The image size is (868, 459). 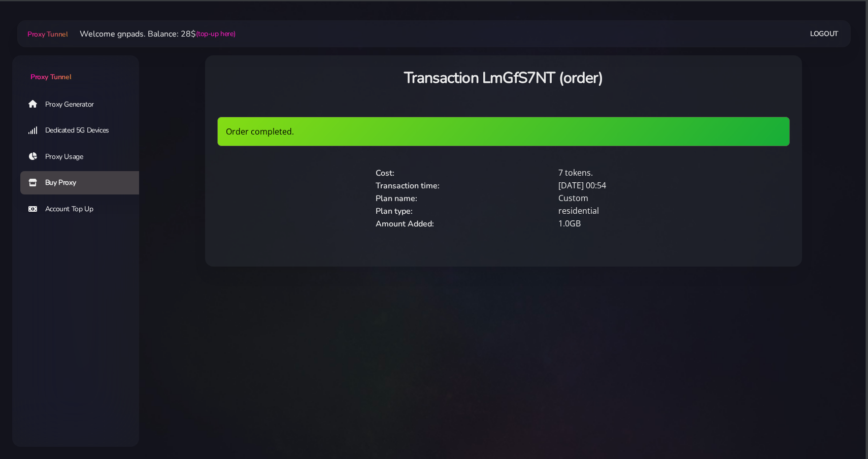 I want to click on a: Dedicated 5G Devices, so click(x=84, y=130).